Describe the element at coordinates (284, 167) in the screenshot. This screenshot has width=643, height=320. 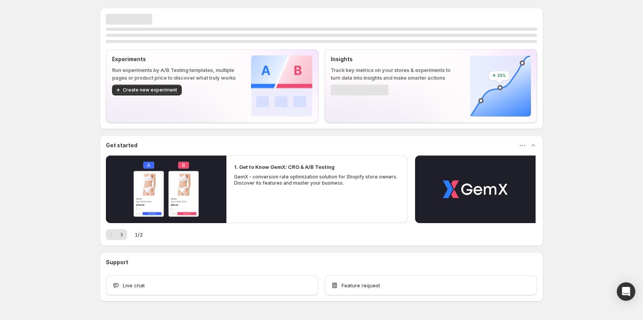
I see `h2: 1. Get to Know GemX: CRO & A/B Testing` at that location.